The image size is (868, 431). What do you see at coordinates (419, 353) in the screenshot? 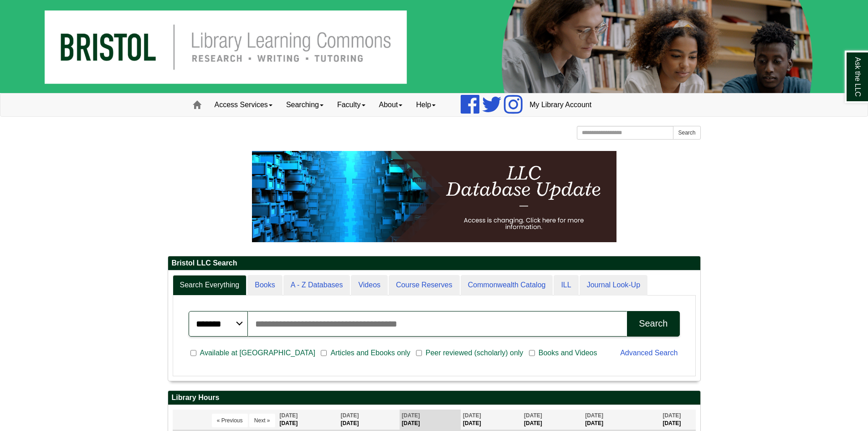
I see `input: Peer reviewed (scholarly) only` at bounding box center [419, 353].